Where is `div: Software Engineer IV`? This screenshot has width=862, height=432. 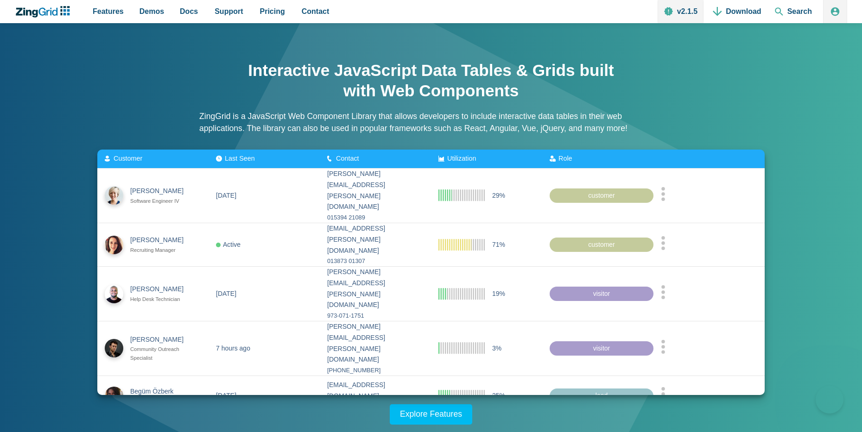 div: Software Engineer IV is located at coordinates (161, 201).